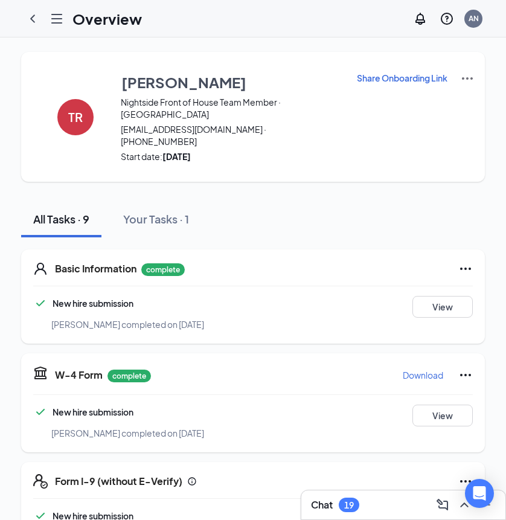 Image resolution: width=506 pixels, height=520 pixels. What do you see at coordinates (473, 18) in the screenshot?
I see `div: AN` at bounding box center [473, 18].